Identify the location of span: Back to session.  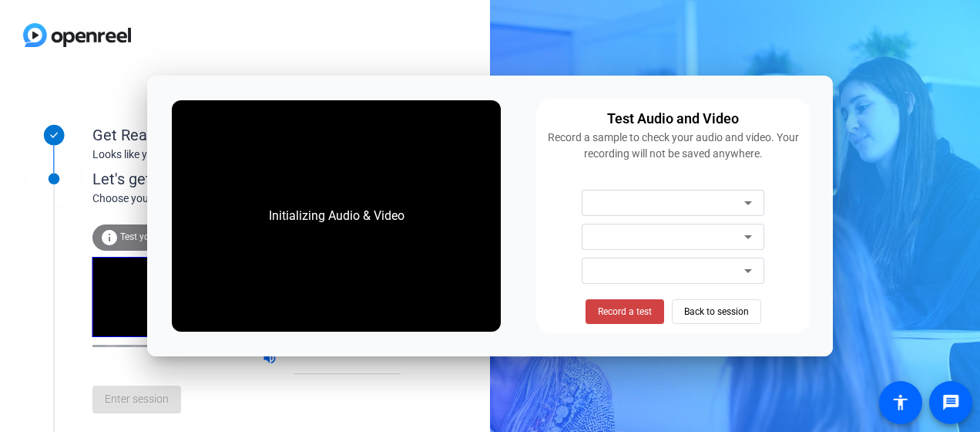
(717, 311).